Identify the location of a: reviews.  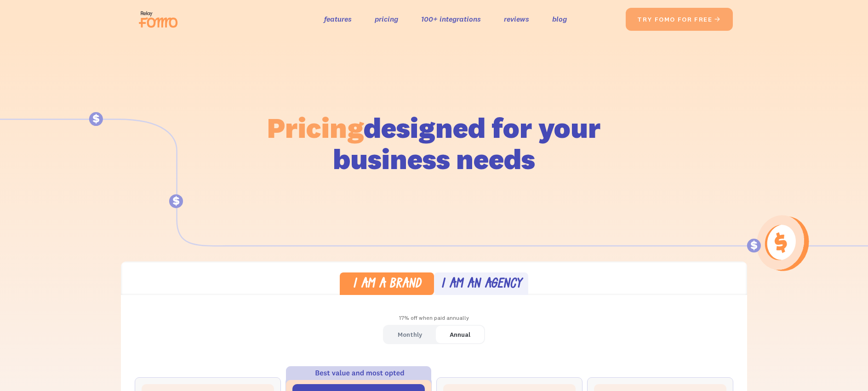
(516, 19).